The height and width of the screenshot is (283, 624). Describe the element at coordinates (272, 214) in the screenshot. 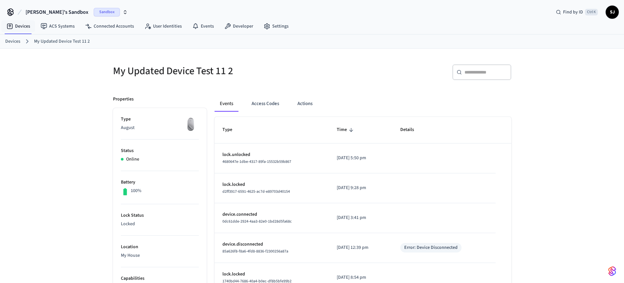

I see `p: device.connected` at that location.